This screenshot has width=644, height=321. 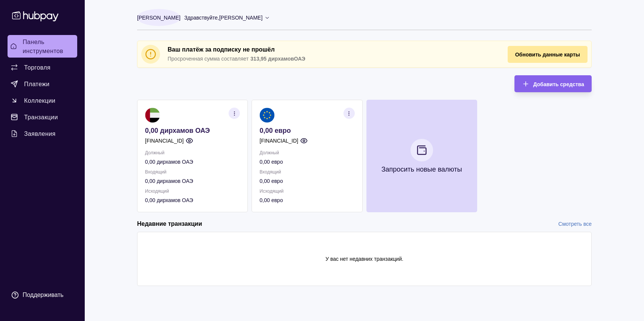 I want to click on font: Недавние транзакции, so click(x=169, y=223).